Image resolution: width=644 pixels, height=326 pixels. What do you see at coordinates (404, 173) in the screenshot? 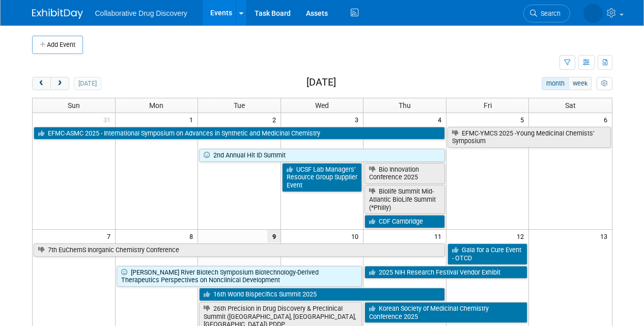
I see `a: Bio Innovation Conference 2025` at bounding box center [404, 173].